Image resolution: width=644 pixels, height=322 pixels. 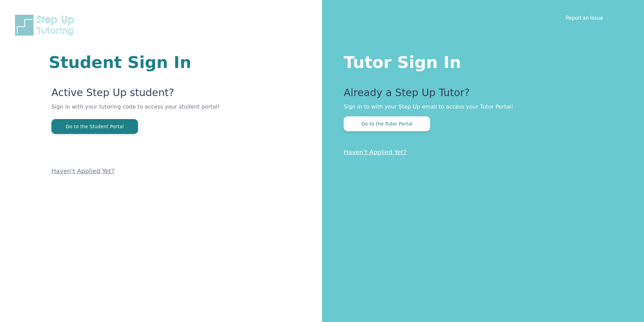 What do you see at coordinates (480, 95) in the screenshot?
I see `p: Already a Step Up Tutor?` at bounding box center [480, 95].